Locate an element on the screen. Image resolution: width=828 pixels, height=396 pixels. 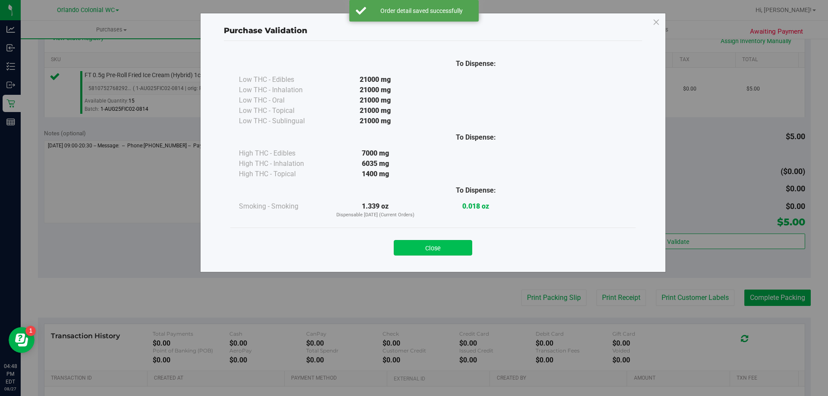
span: Purchase Validation is located at coordinates (266, 31).